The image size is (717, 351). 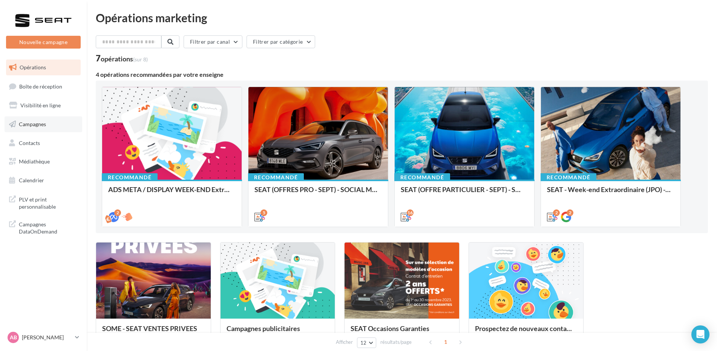 What do you see at coordinates (396, 342) in the screenshot?
I see `span: résultats/page` at bounding box center [396, 342].